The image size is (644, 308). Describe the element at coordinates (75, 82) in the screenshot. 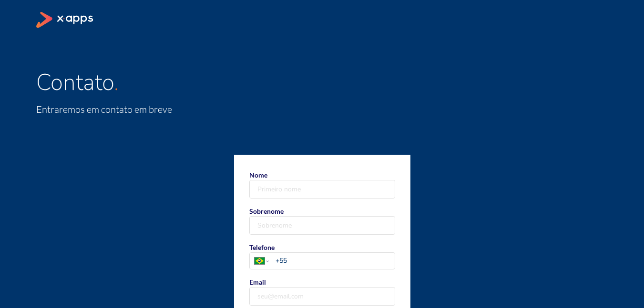

I see `span: Contato` at that location.